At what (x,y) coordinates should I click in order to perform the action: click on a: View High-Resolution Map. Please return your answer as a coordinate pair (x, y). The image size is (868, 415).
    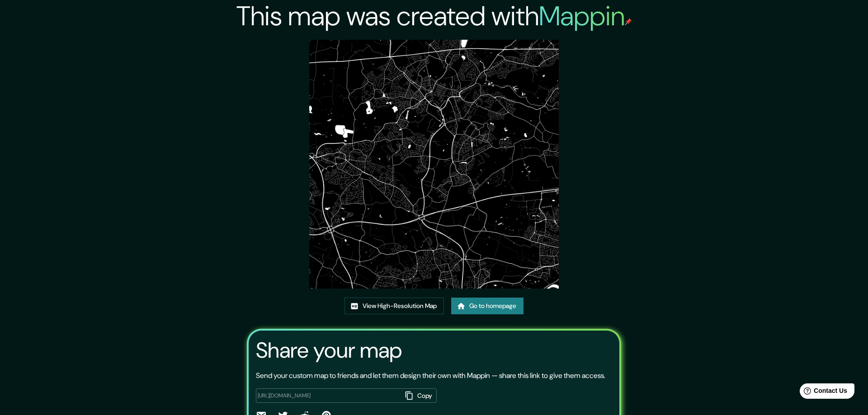
    Looking at the image, I should click on (394, 306).